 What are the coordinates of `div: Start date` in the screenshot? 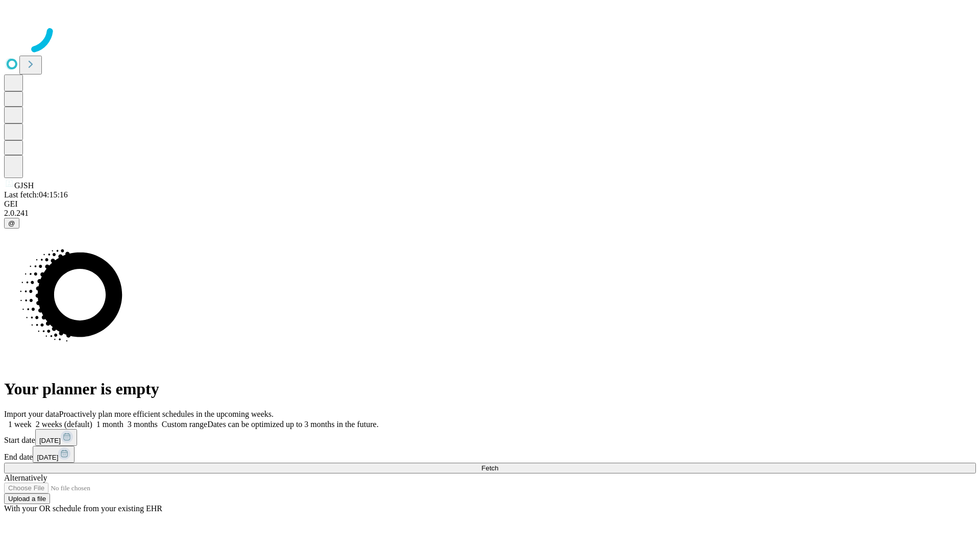 It's located at (490, 438).